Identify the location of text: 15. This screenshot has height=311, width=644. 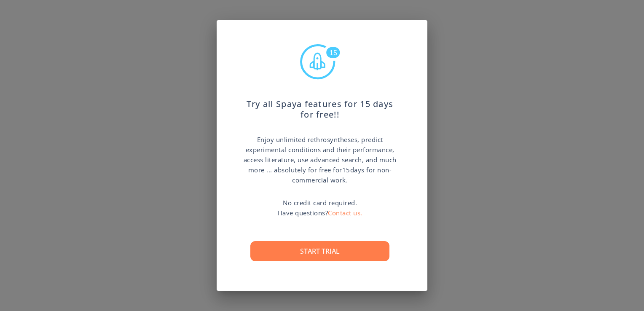
(333, 52).